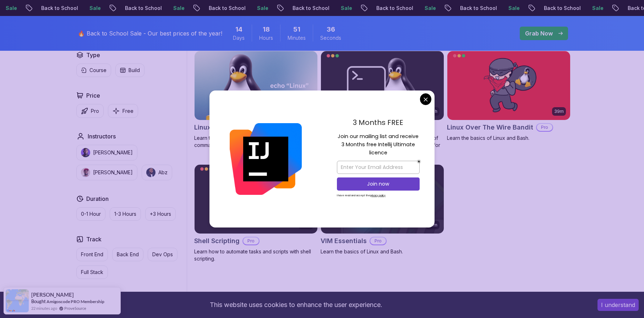 The height and width of the screenshot is (318, 644). Describe the element at coordinates (98, 70) in the screenshot. I see `p: Course` at that location.